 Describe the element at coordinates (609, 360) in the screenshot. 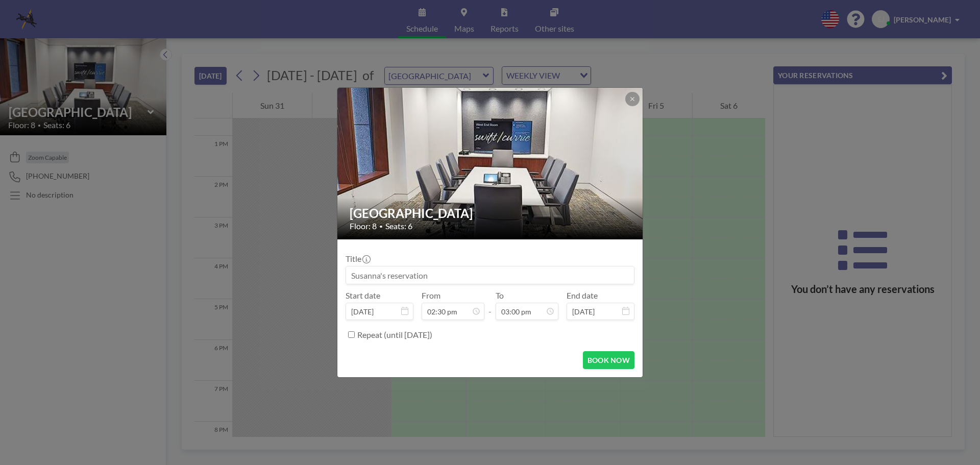

I see `button: BOOK NOW` at that location.